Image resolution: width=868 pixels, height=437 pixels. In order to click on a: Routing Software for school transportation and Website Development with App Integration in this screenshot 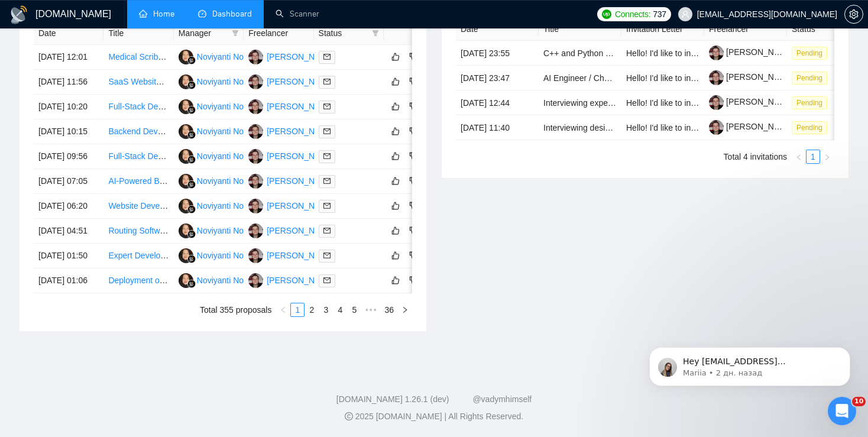, I will do `click(273, 231)`.